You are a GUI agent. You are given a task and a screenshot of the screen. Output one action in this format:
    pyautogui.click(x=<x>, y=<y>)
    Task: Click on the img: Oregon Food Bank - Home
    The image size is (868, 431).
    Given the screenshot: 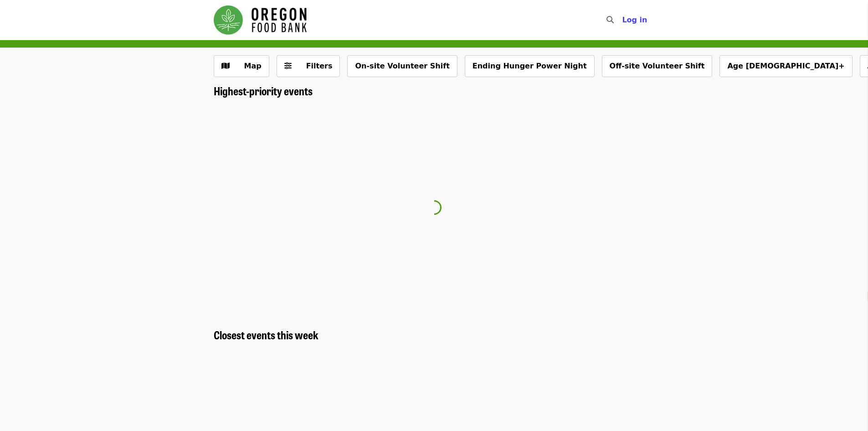 What is the action you would take?
    pyautogui.click(x=260, y=20)
    